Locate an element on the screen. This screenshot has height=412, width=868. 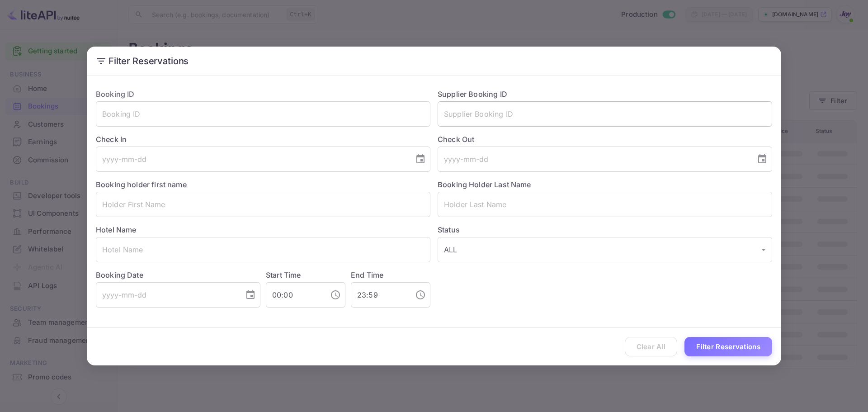
label: Check Out is located at coordinates (605, 139).